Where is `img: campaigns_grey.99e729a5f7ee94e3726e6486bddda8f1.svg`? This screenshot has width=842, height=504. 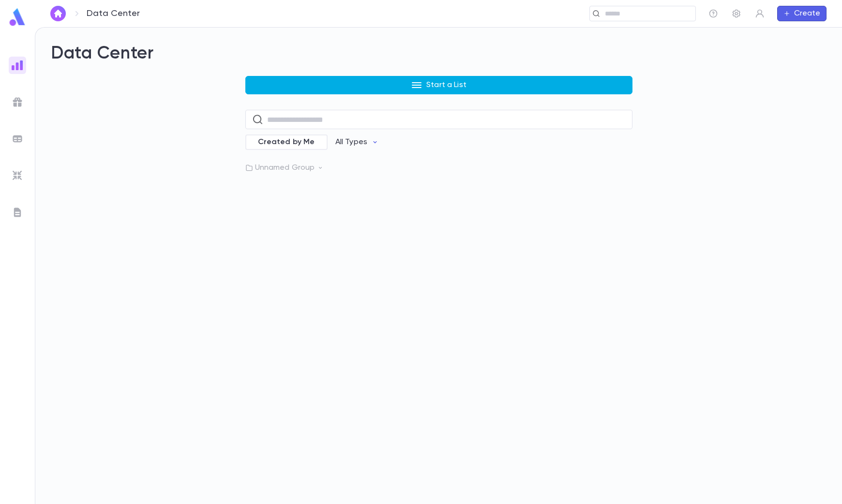
img: campaigns_grey.99e729a5f7ee94e3726e6486bddda8f1.svg is located at coordinates (18, 102).